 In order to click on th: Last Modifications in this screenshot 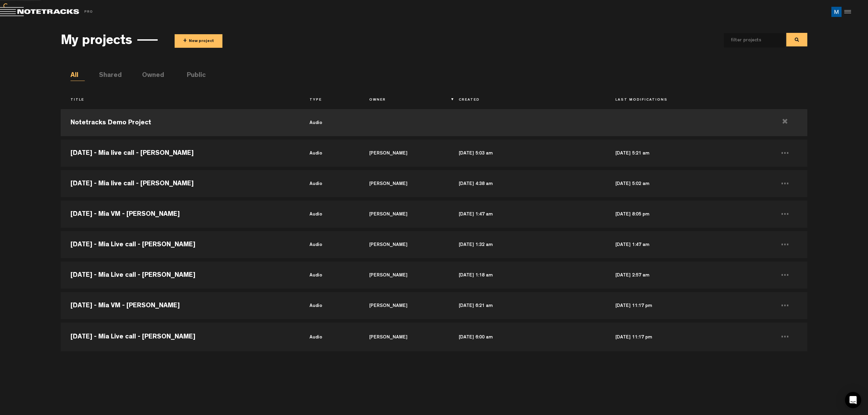, I will do `click(683, 100)`.